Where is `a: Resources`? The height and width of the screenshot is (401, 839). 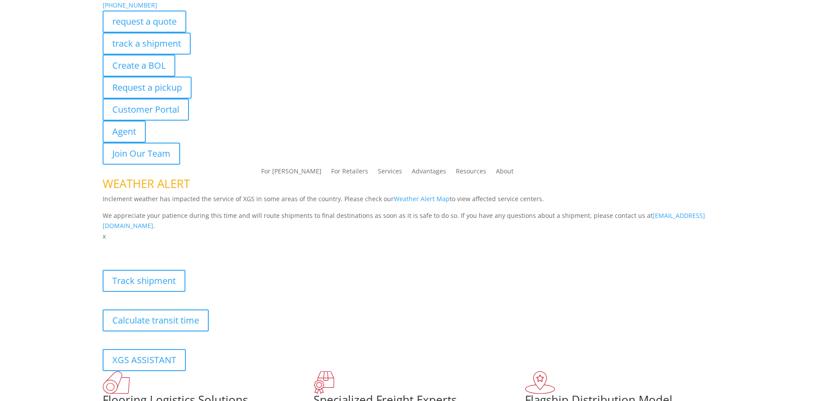
a: Resources is located at coordinates (471, 173).